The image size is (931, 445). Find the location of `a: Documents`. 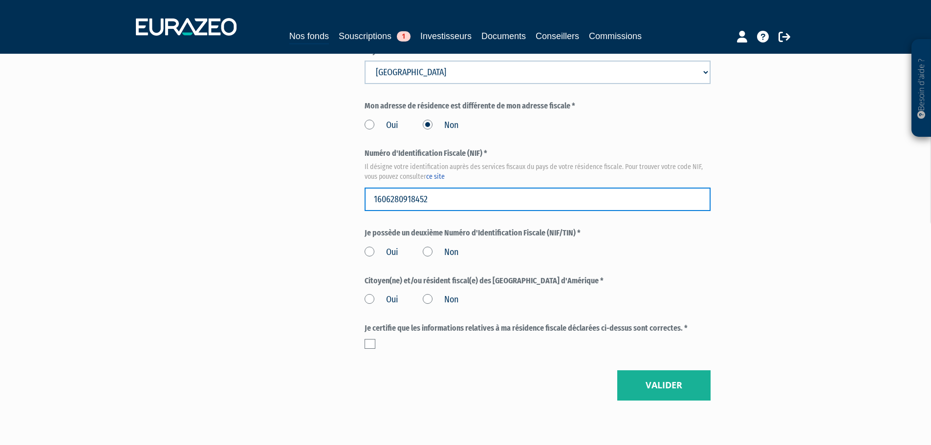

a: Documents is located at coordinates (503, 36).